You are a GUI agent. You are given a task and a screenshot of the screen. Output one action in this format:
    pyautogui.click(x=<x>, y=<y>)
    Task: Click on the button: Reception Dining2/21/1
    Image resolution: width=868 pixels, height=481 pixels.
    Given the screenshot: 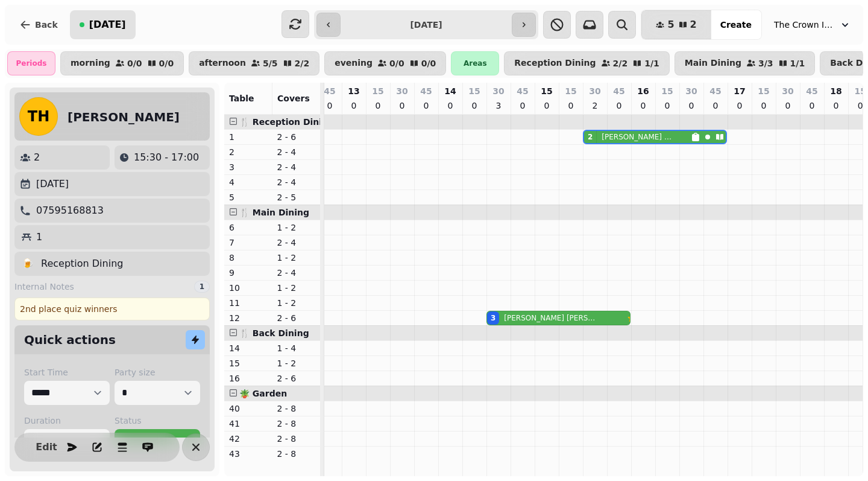 What is the action you would take?
    pyautogui.click(x=586, y=64)
    